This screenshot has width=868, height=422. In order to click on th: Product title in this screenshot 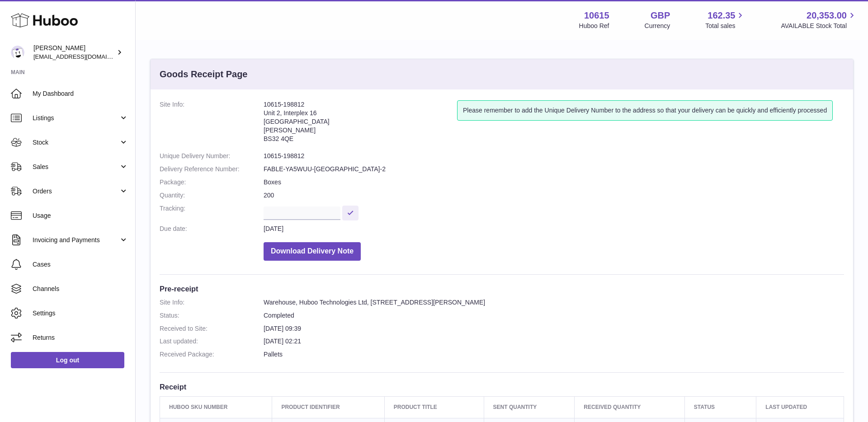, I will do `click(434, 407)`.